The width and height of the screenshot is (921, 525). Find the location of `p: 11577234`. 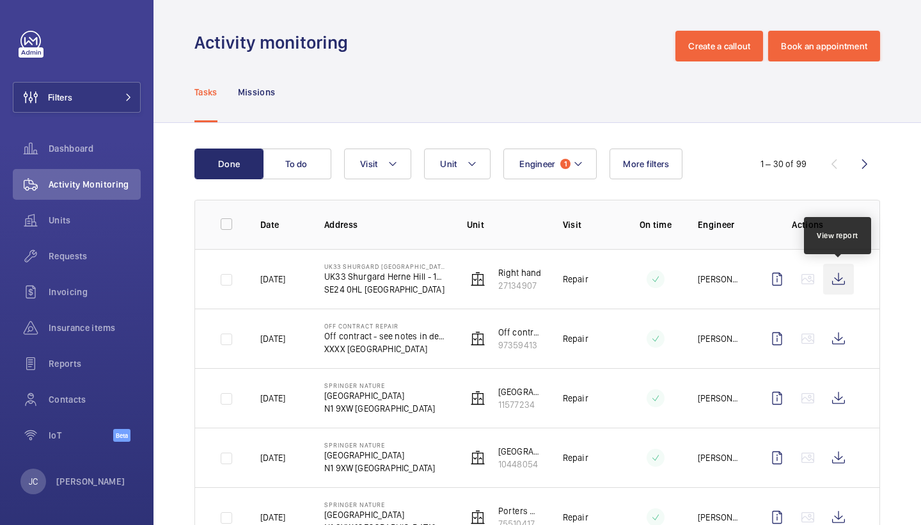

p: 11577234 is located at coordinates (520, 404).